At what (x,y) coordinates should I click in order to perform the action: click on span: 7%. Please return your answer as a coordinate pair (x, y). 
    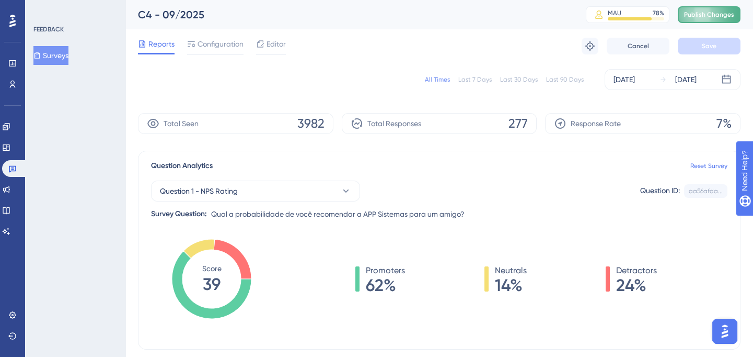
    Looking at the image, I should click on (724, 123).